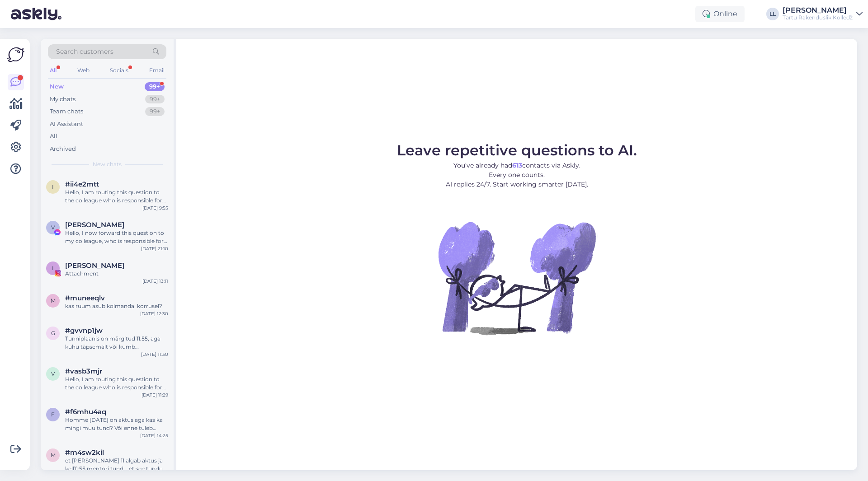 The image size is (868, 481). What do you see at coordinates (84, 331) in the screenshot?
I see `span: #gvvnp1jw` at bounding box center [84, 331].